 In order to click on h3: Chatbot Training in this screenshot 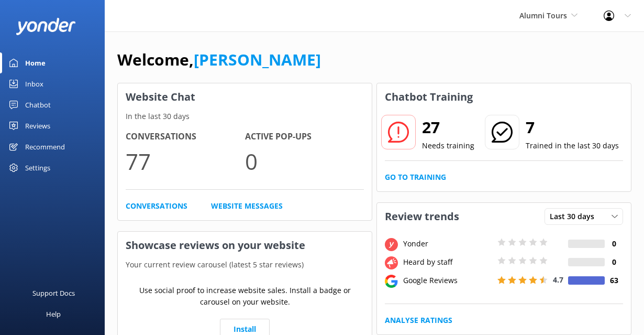, I will do `click(429, 97)`.